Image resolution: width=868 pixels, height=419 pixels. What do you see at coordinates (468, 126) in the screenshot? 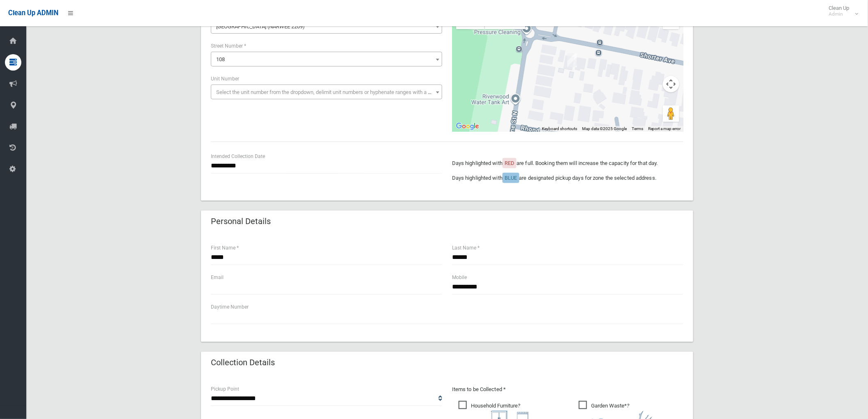
I see `a: Open this area in Google Maps (opens a new window)` at bounding box center [468, 126].